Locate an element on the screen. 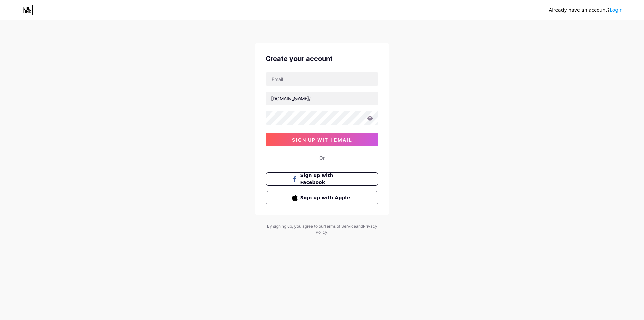 The image size is (644, 320). a: Terms of Service is located at coordinates (340, 226).